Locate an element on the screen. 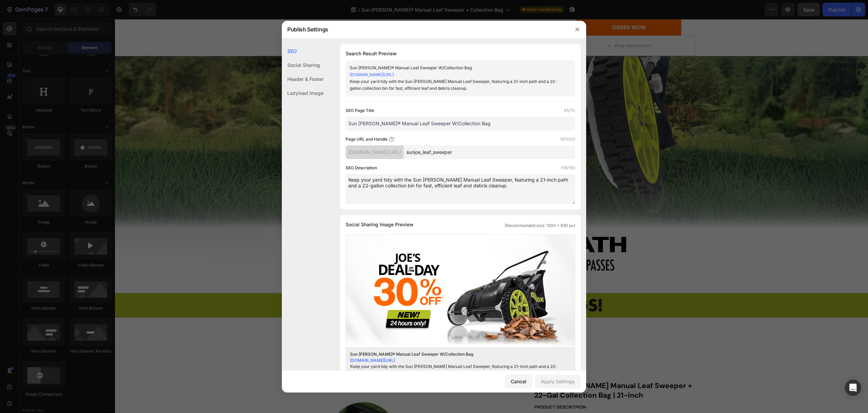  div: Open Intercom Messenger is located at coordinates (853, 387).